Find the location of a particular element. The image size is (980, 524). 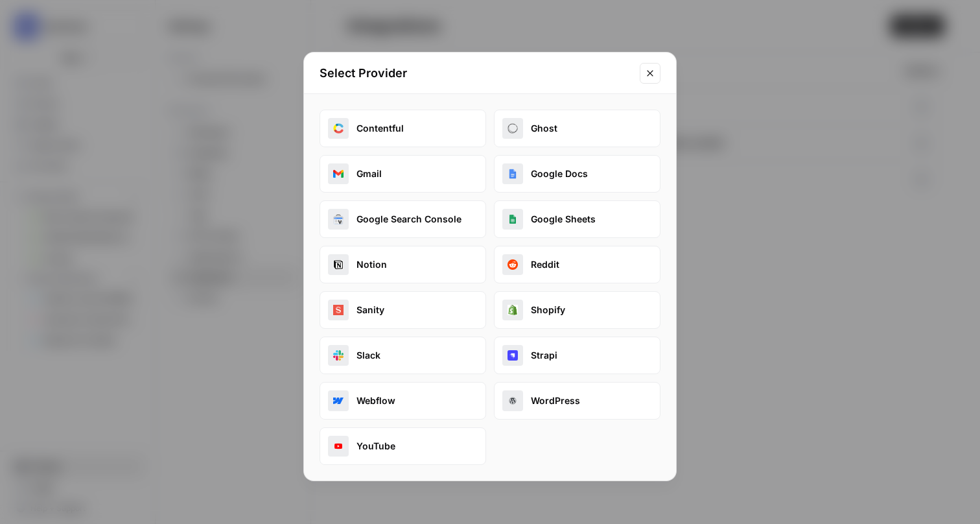

img: webflow_oauth is located at coordinates (338, 401).